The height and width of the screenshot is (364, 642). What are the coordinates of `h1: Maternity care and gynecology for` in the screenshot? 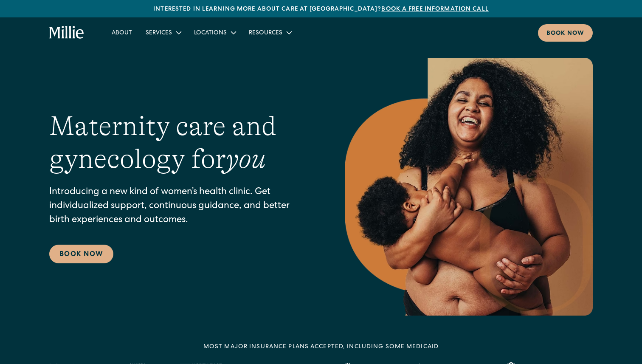 It's located at (180, 143).